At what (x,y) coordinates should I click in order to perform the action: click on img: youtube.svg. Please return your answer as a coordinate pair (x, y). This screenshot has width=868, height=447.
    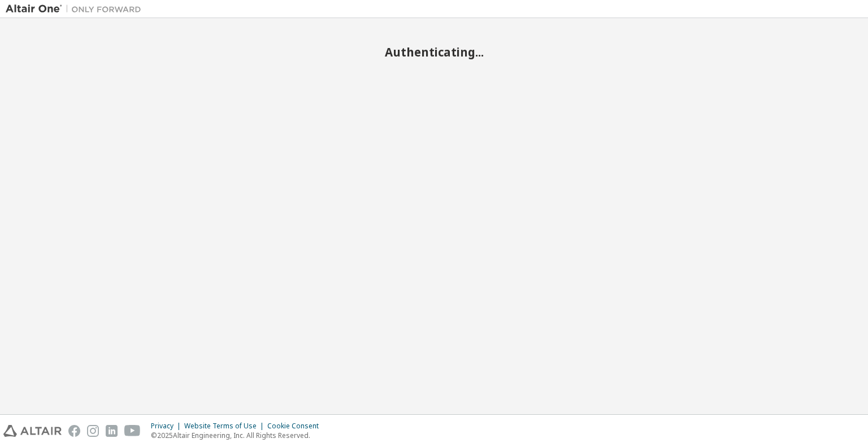
    Looking at the image, I should click on (132, 430).